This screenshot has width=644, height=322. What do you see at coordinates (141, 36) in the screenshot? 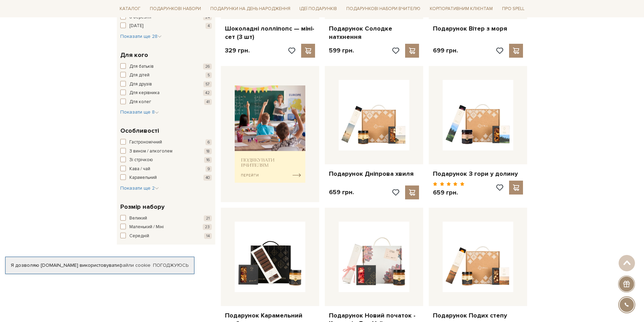
I see `button: Показати ще 28` at bounding box center [141, 36].